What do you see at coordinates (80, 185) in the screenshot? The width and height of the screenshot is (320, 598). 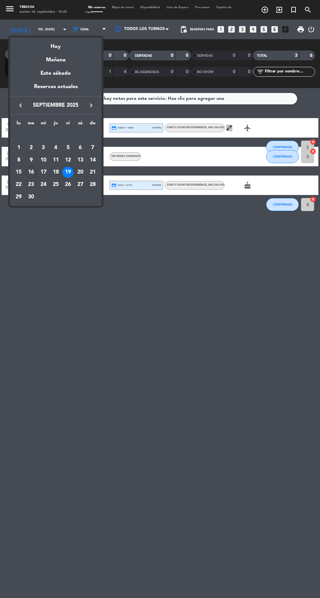 I see `td: 27 de septiembre de 2025` at bounding box center [80, 185].